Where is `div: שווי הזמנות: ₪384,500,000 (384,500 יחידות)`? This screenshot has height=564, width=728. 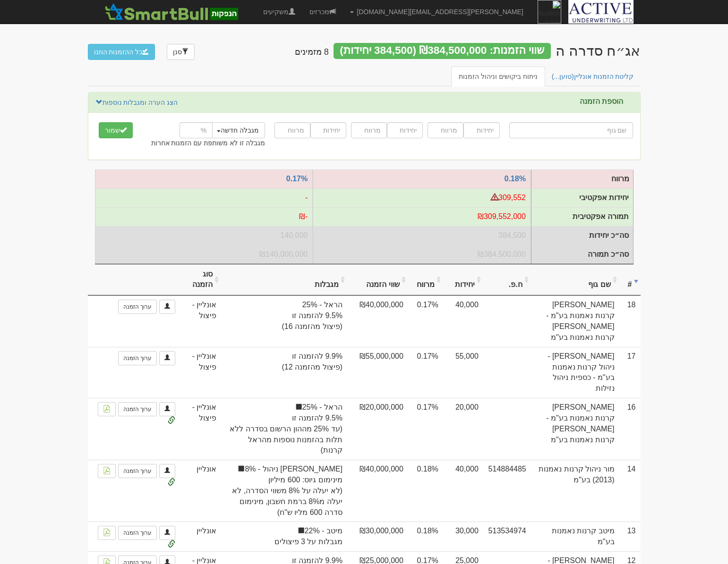 div: שווי הזמנות: ₪384,500,000 (384,500 יחידות) is located at coordinates (442, 51).